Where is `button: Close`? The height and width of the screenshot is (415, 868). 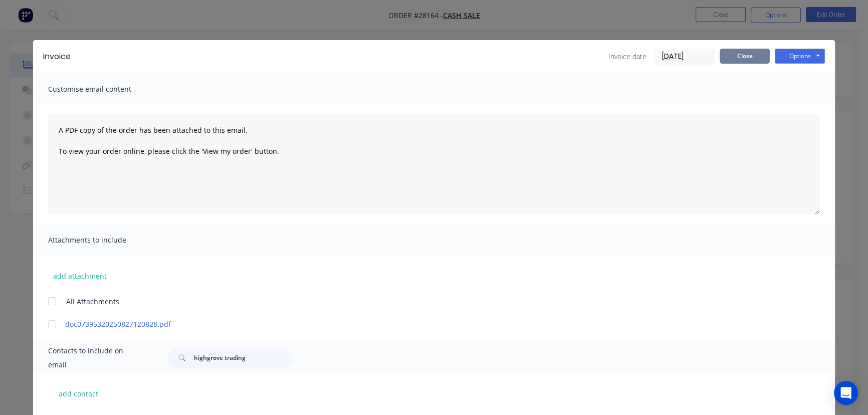 button: Close is located at coordinates (745, 56).